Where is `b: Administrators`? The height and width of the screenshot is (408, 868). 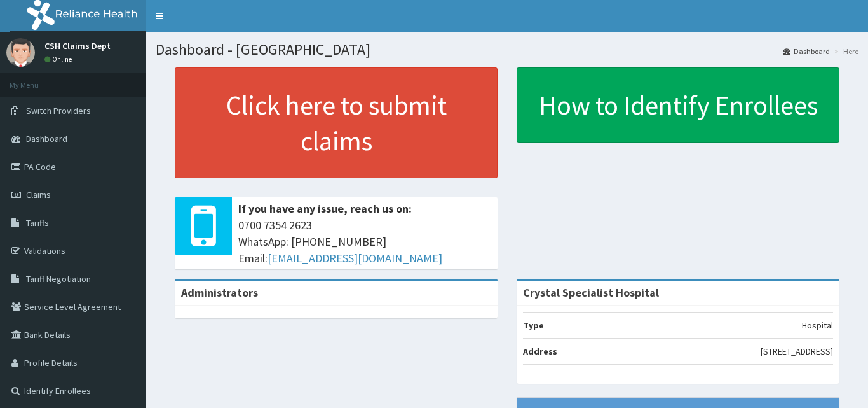 b: Administrators is located at coordinates (219, 292).